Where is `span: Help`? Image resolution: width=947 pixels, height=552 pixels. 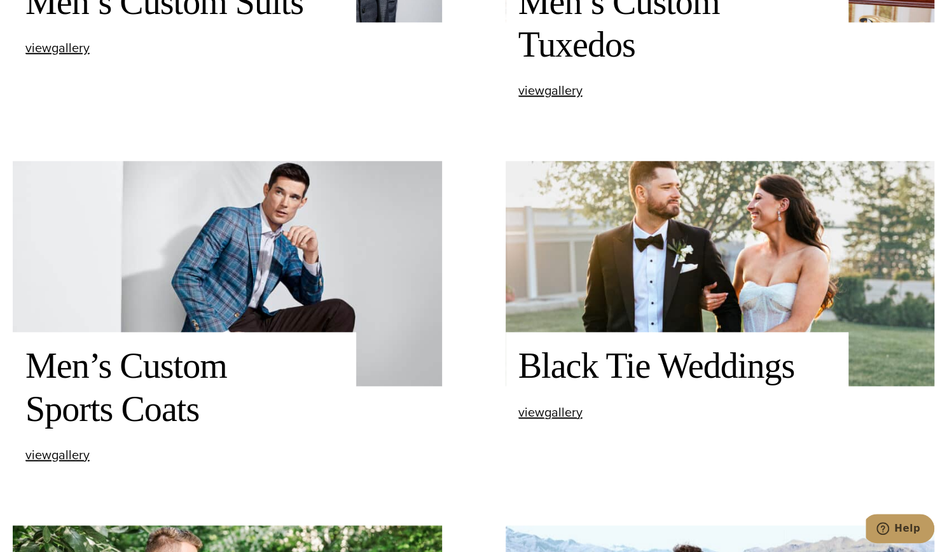 span: Help is located at coordinates (41, 15).